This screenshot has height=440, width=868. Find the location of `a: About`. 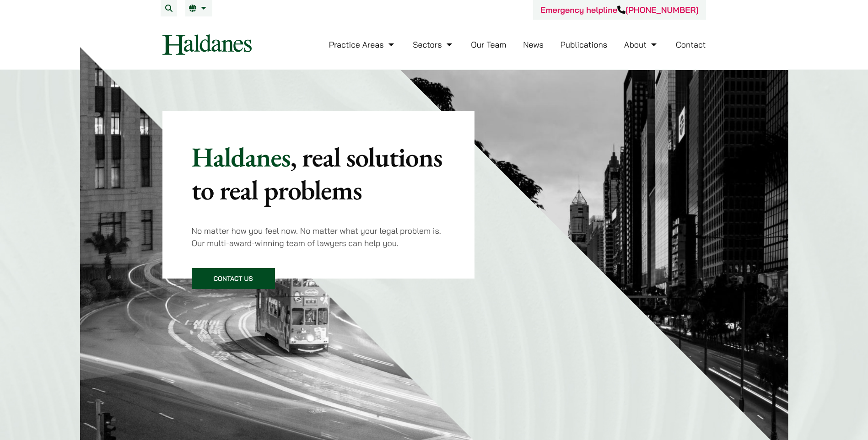

a: About is located at coordinates (642, 45).